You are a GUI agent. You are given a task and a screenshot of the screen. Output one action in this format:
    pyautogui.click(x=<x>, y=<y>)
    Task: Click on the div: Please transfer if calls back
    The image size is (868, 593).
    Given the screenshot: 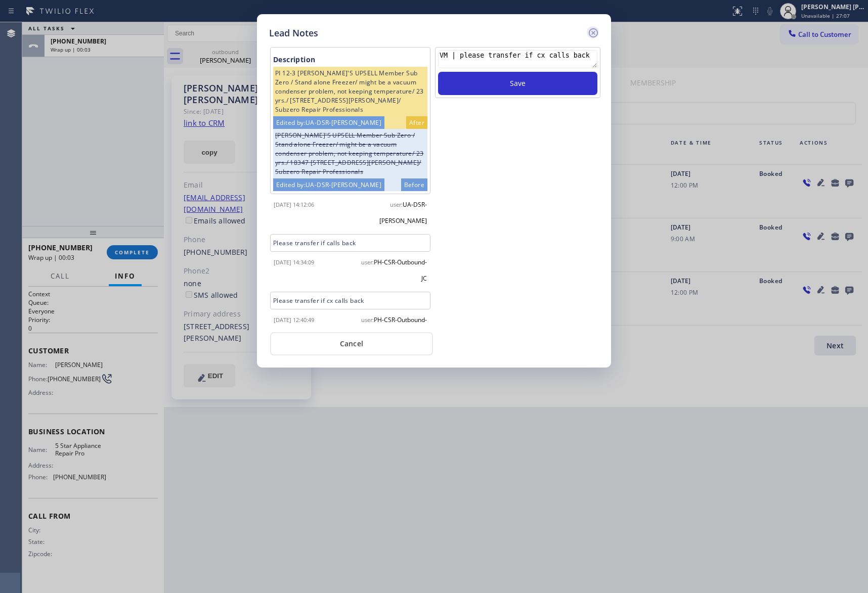 What is the action you would take?
    pyautogui.click(x=350, y=242)
    